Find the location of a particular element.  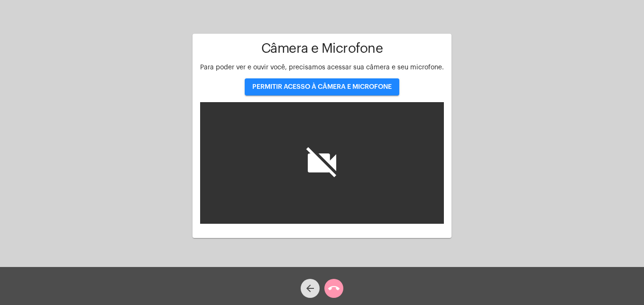

h1: Câmera e Microfone is located at coordinates (322, 48).